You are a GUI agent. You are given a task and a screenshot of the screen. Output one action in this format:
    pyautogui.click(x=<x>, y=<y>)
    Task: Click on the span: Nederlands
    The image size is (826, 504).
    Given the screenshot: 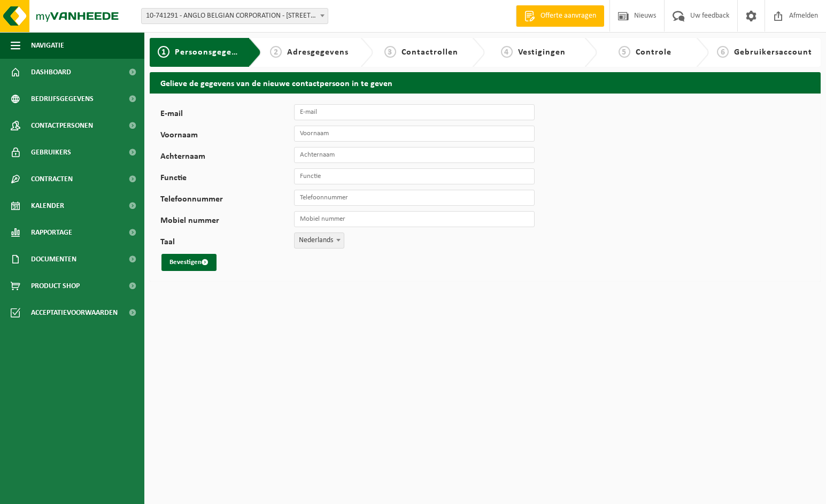 What is the action you would take?
    pyautogui.click(x=319, y=240)
    